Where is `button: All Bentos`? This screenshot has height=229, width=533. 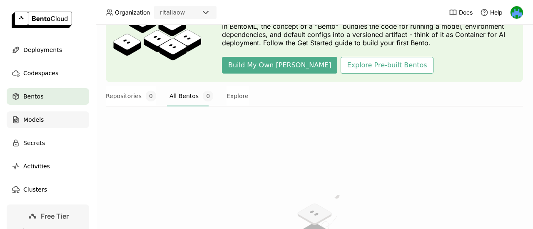
button: All Bentos is located at coordinates (191, 96).